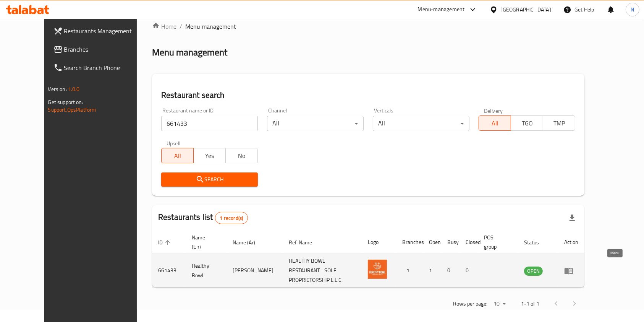 The height and width of the screenshot is (322, 644). What do you see at coordinates (231, 218) in the screenshot?
I see `span: 1 record(s)` at bounding box center [231, 218].